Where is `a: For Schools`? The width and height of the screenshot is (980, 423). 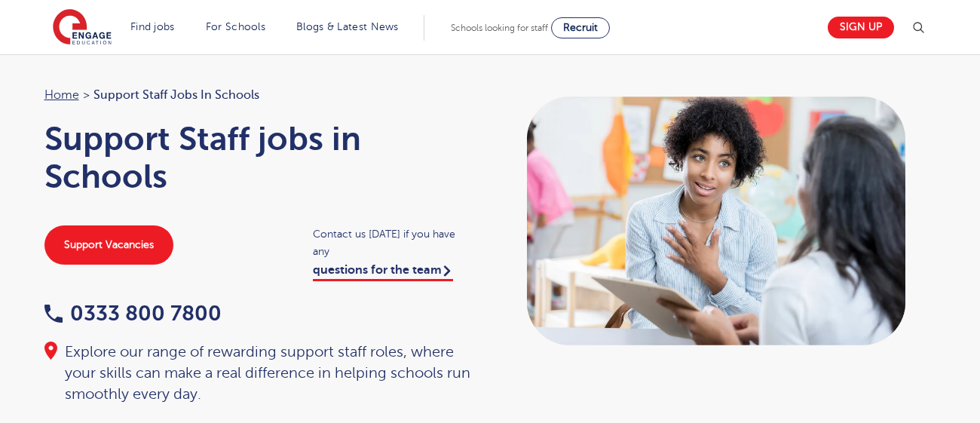
a: For Schools is located at coordinates (235, 26).